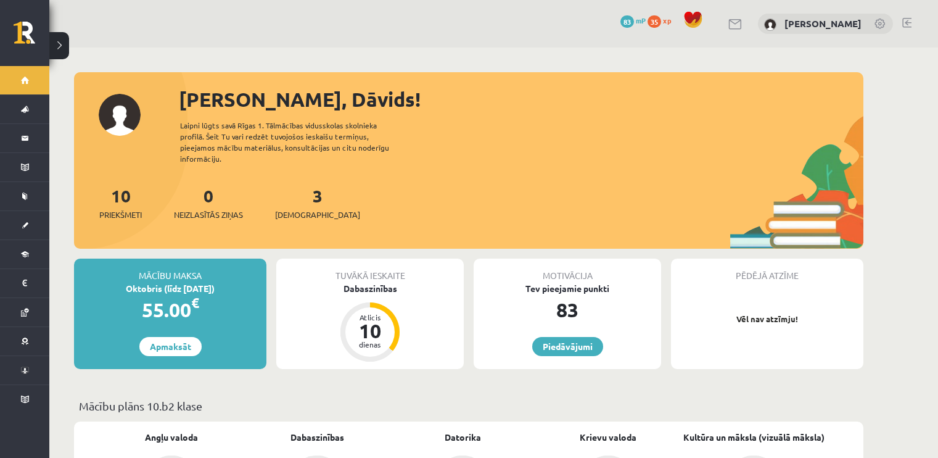 The width and height of the screenshot is (938, 458). What do you see at coordinates (463, 437) in the screenshot?
I see `a: Datorika` at bounding box center [463, 437].